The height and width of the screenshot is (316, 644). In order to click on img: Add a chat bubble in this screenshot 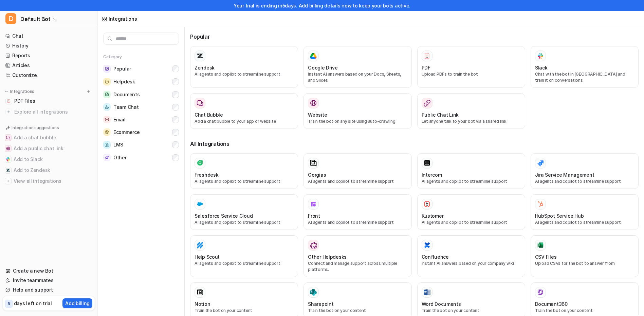, I will do `click(8, 138)`.